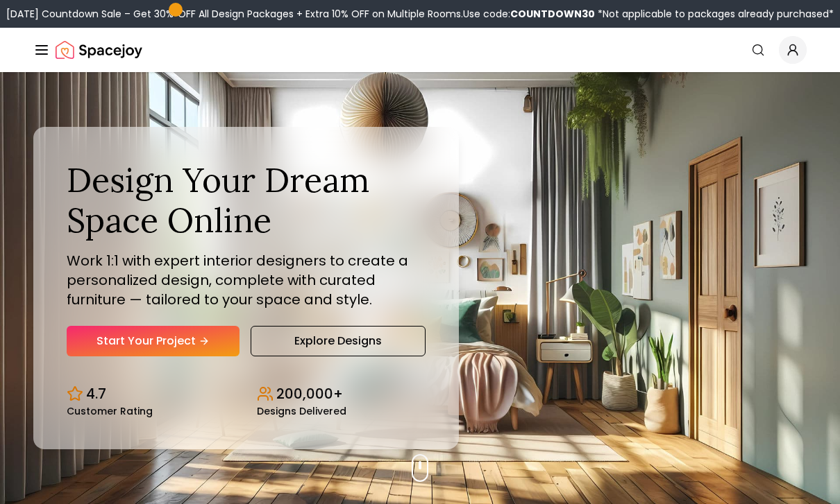 The image size is (840, 504). Describe the element at coordinates (420, 50) in the screenshot. I see `nav: Global` at that location.